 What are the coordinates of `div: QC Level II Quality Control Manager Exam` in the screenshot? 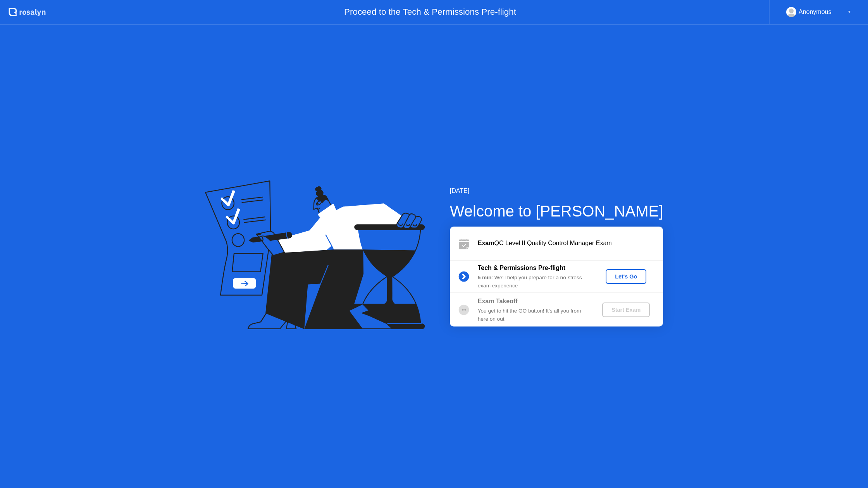 It's located at (570, 243).